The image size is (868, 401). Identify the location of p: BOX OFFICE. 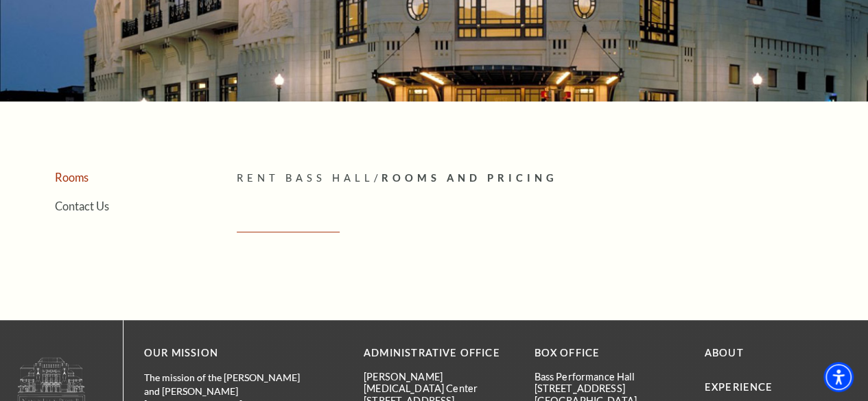
(608, 353).